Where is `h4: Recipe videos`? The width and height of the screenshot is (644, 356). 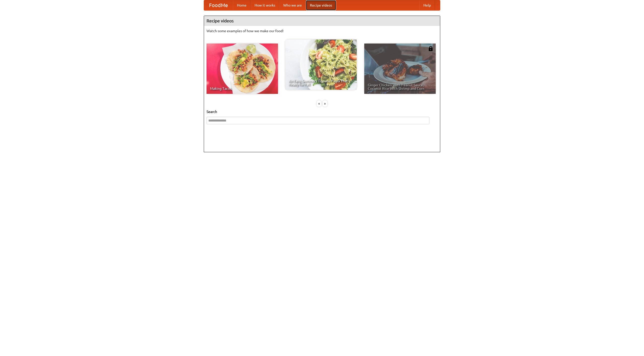
h4: Recipe videos is located at coordinates (322, 21).